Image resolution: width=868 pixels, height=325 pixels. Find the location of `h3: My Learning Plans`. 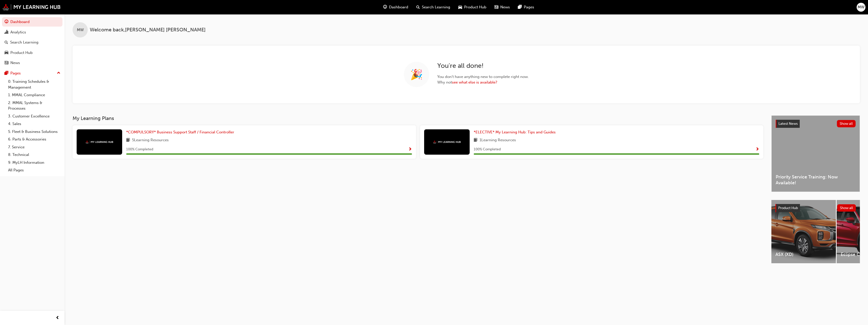

h3: My Learning Plans is located at coordinates (418, 118).